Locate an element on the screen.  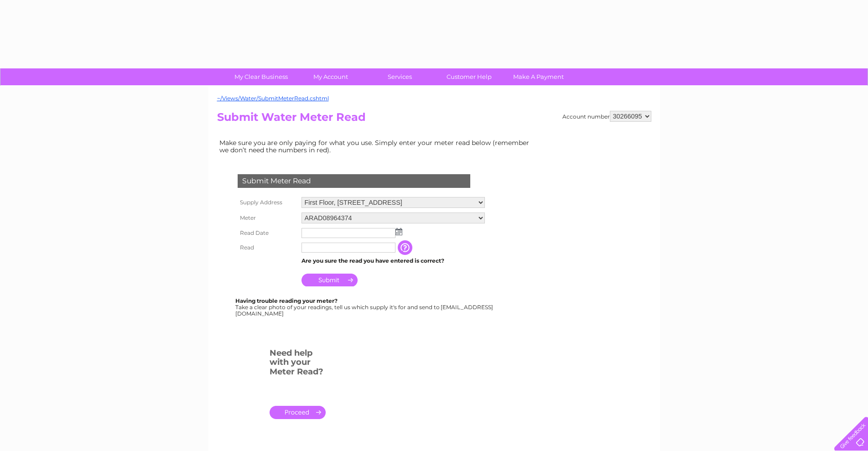
h2: Submit Water Meter Read is located at coordinates (434, 120).